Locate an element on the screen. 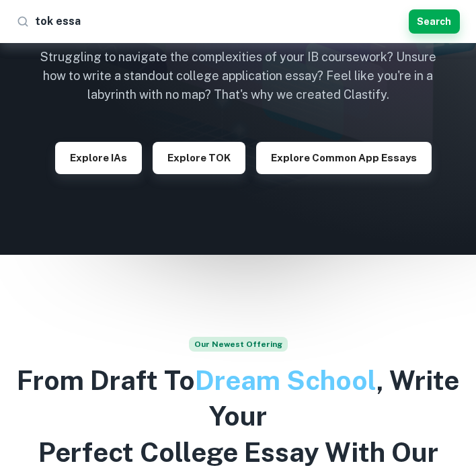 The width and height of the screenshot is (476, 476). a: Explore Common App essays is located at coordinates (344, 156).